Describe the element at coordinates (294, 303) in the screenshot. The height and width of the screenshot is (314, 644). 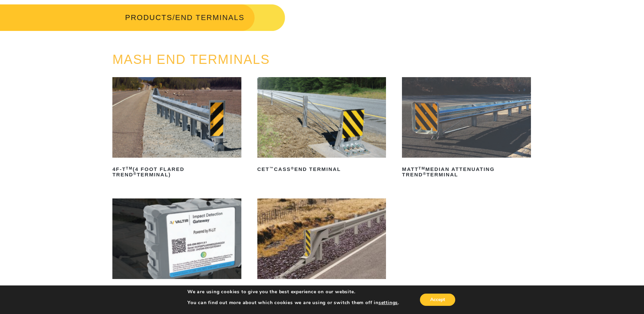
I see `p: You can find out more about which cookies we are using or switch them off in .` at that location.